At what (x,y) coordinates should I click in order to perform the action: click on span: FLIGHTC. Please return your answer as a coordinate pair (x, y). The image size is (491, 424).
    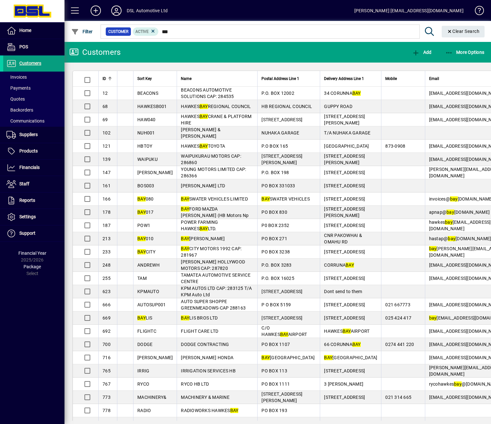
    Looking at the image, I should click on (147, 331).